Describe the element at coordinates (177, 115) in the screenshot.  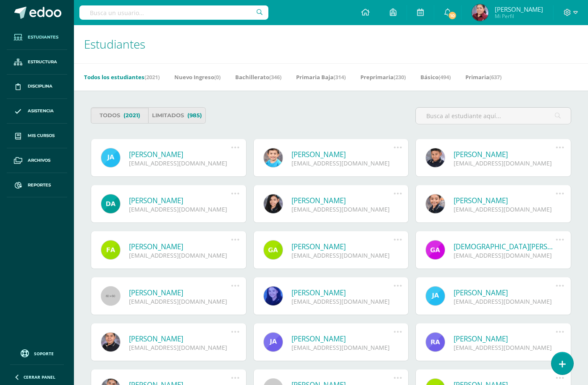
I see `a: Limitados(985)` at that location.